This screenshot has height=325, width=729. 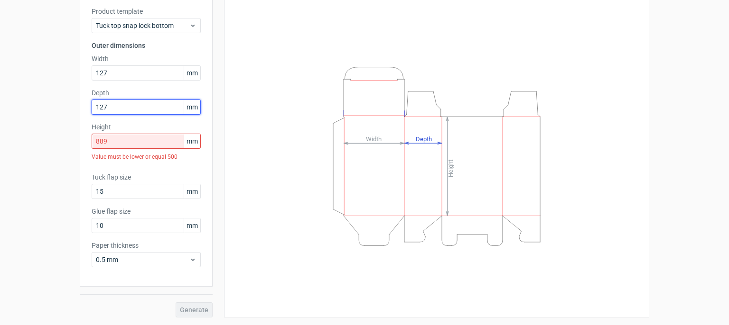 What do you see at coordinates (146, 127) in the screenshot?
I see `label: Height` at bounding box center [146, 127].